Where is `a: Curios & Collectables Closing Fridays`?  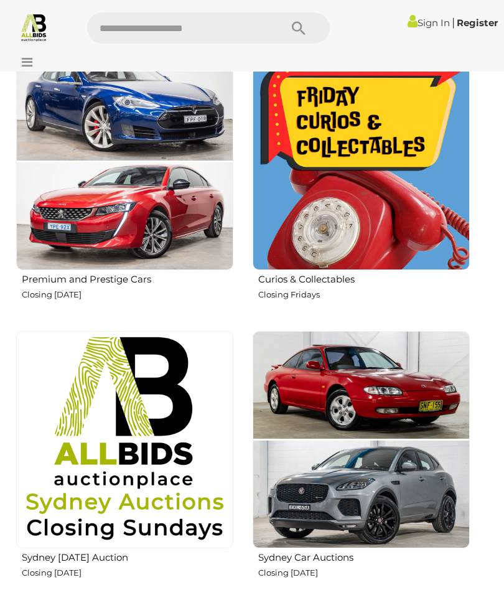
a: Curios & Collectables Closing Fridays is located at coordinates (361, 187).